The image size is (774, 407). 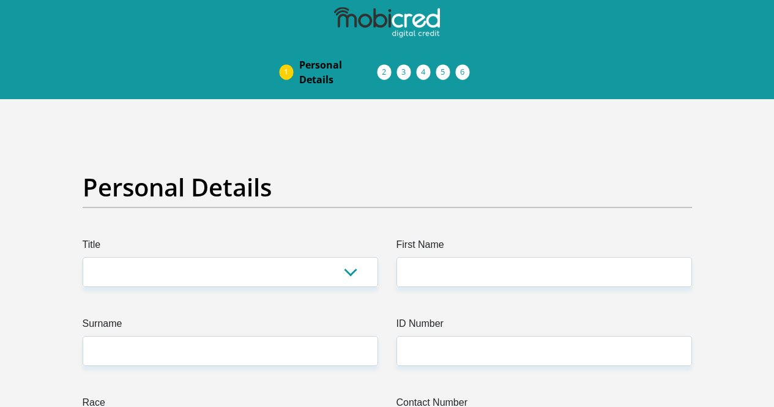 What do you see at coordinates (387, 23) in the screenshot?
I see `img: mobicred logo` at bounding box center [387, 23].